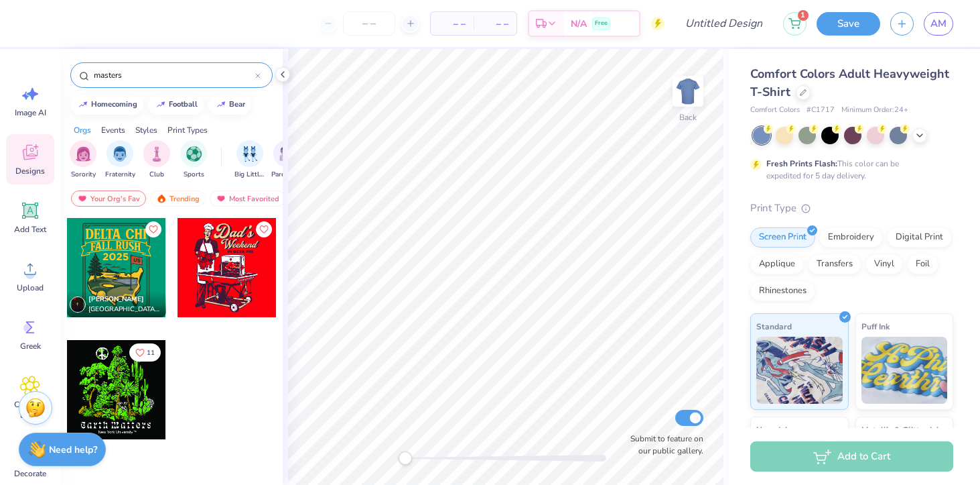 This screenshot has height=485, width=980. What do you see at coordinates (919, 238) in the screenshot?
I see `div: Digital Print` at bounding box center [919, 238].